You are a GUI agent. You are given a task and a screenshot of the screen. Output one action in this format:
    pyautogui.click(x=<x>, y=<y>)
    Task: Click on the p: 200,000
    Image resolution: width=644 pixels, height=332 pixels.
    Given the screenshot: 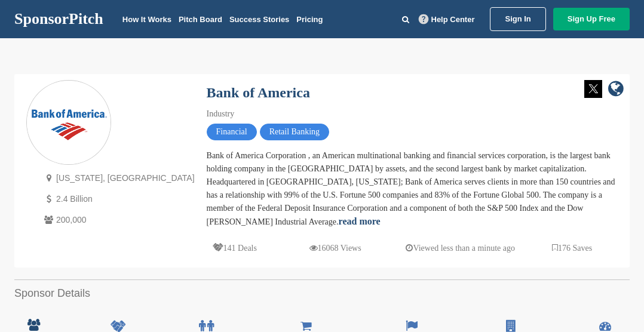 What is the action you would take?
    pyautogui.click(x=118, y=220)
    